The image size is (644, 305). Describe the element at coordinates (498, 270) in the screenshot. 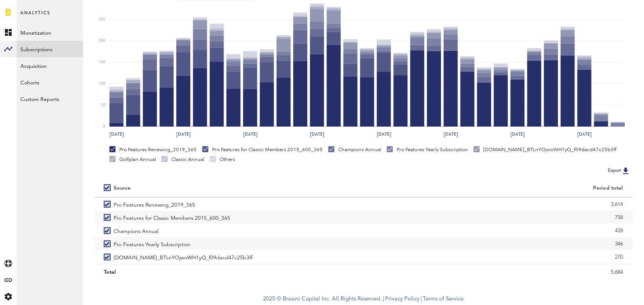

I see `div: 64` at that location.